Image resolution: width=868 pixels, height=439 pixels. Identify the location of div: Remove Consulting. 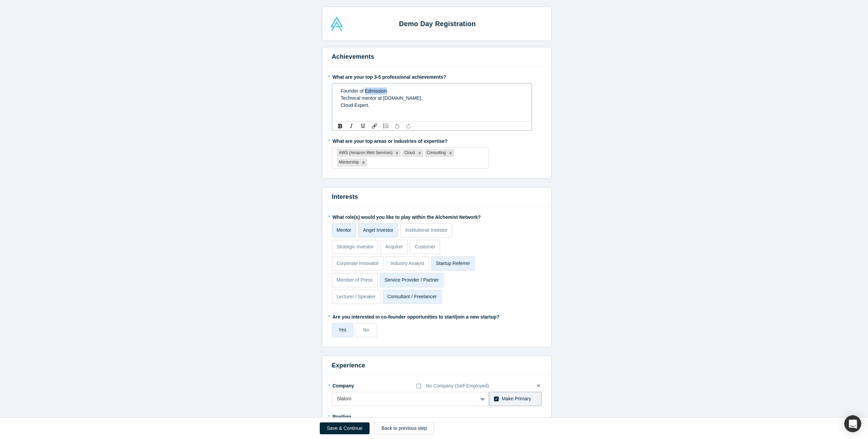
(451, 153).